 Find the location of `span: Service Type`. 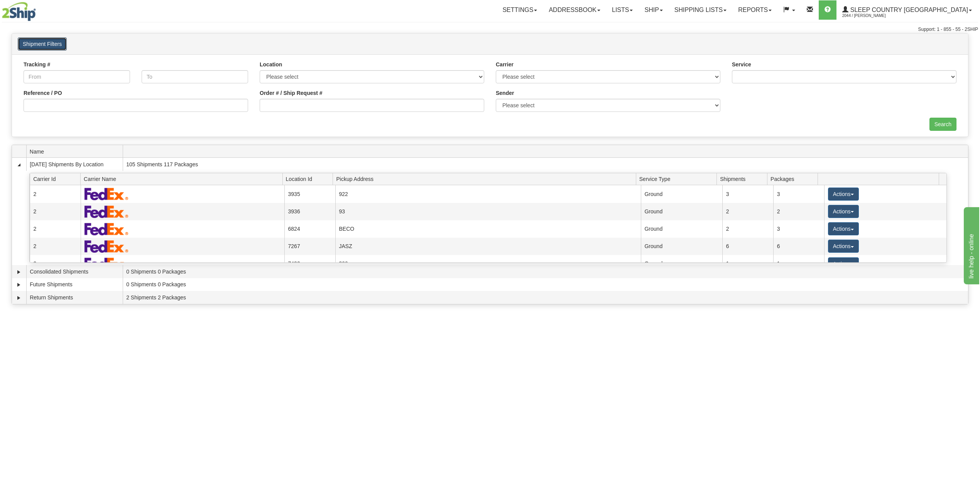

span: Service Type is located at coordinates (678, 178).